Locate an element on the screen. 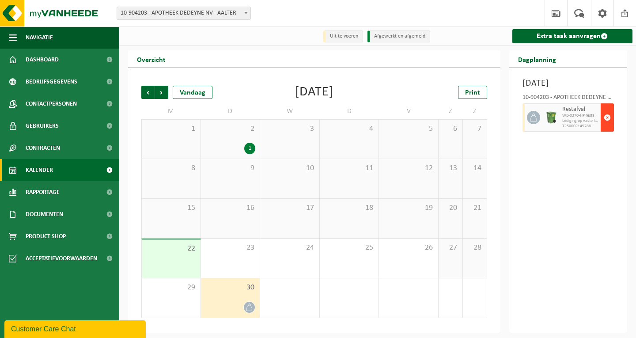  span: 19 is located at coordinates (408, 208).